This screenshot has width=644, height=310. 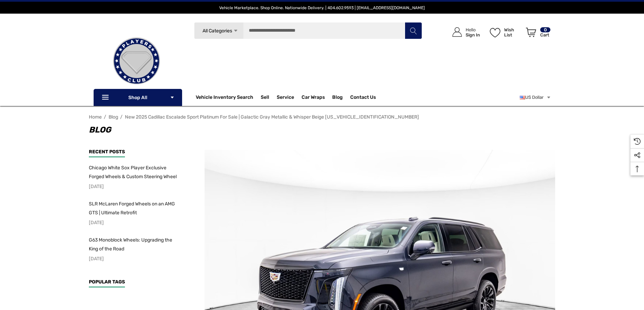 I want to click on a: New 2025 Cadillac Escalade Sport Platinum For Sale | Galactic Gray Metallic & Whisper Beige [US_V..., so click(x=272, y=117).